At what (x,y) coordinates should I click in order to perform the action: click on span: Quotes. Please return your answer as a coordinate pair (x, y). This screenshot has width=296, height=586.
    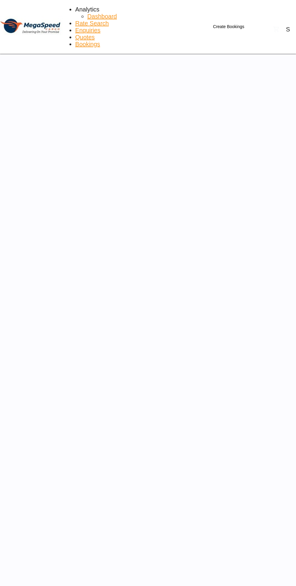
    Looking at the image, I should click on (85, 37).